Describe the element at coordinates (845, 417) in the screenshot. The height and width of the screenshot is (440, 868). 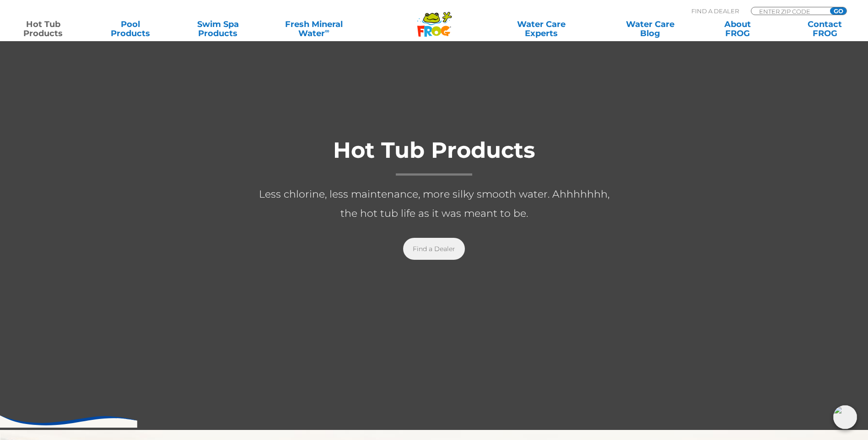
I see `img: openIcon` at that location.